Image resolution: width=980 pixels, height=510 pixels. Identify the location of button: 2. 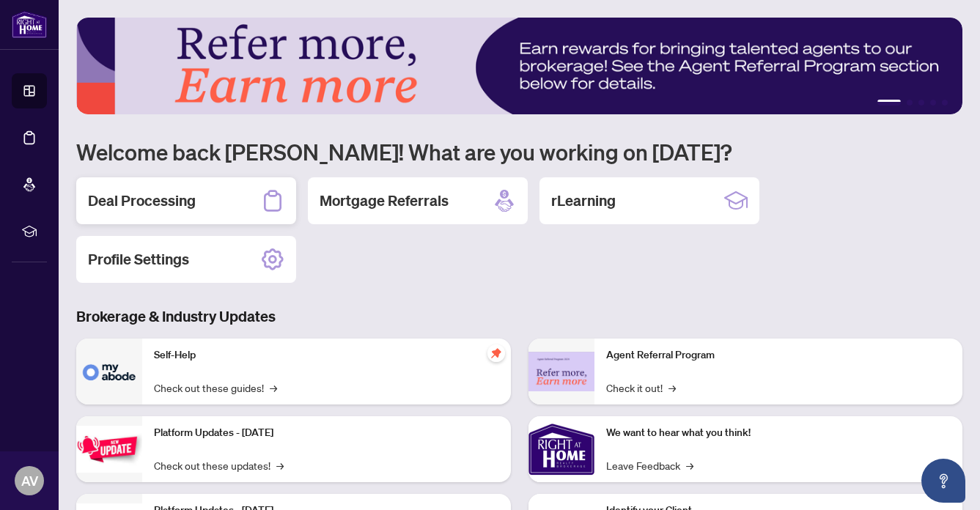
(909, 103).